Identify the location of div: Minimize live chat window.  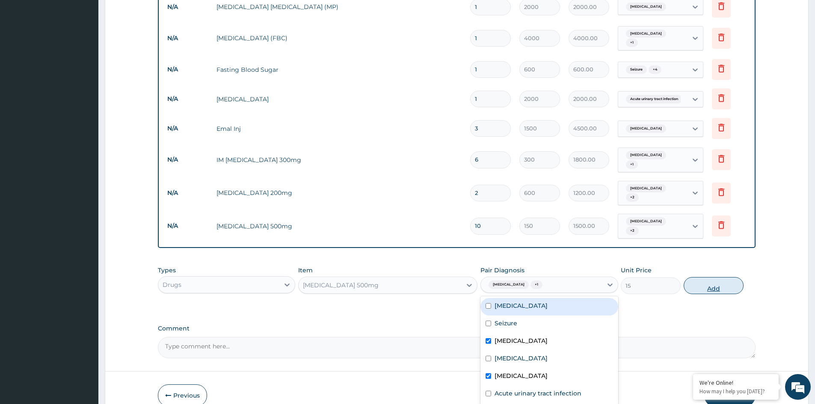
(151, 15).